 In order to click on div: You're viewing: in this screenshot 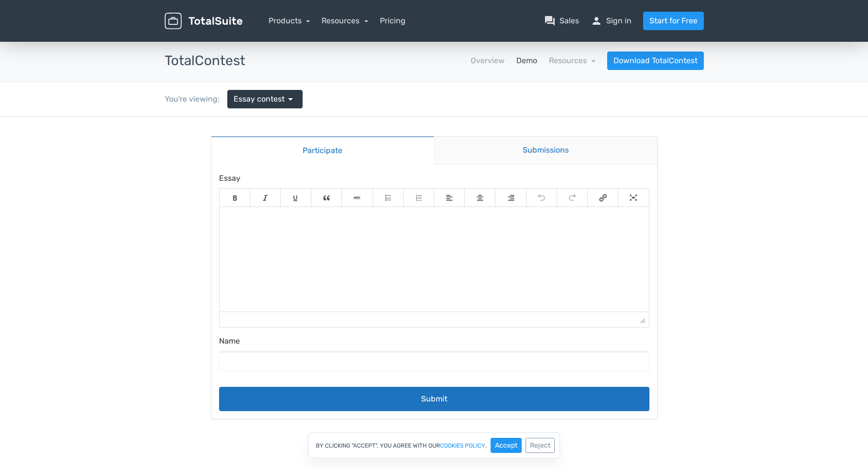, I will do `click(196, 99)`.